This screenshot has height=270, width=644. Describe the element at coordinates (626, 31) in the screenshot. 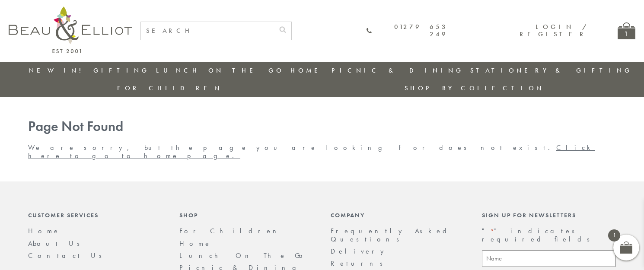

I see `a: 1` at that location.